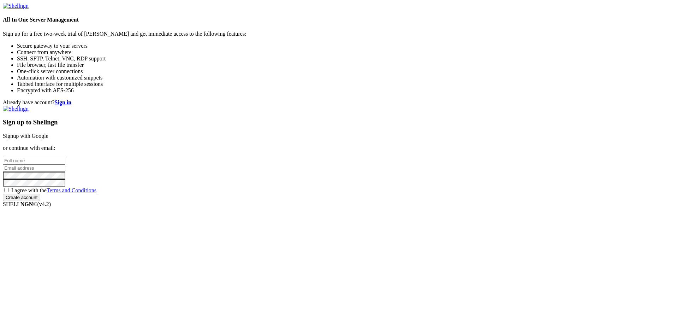  Describe the element at coordinates (27, 204) in the screenshot. I see `b: NGN` at that location.